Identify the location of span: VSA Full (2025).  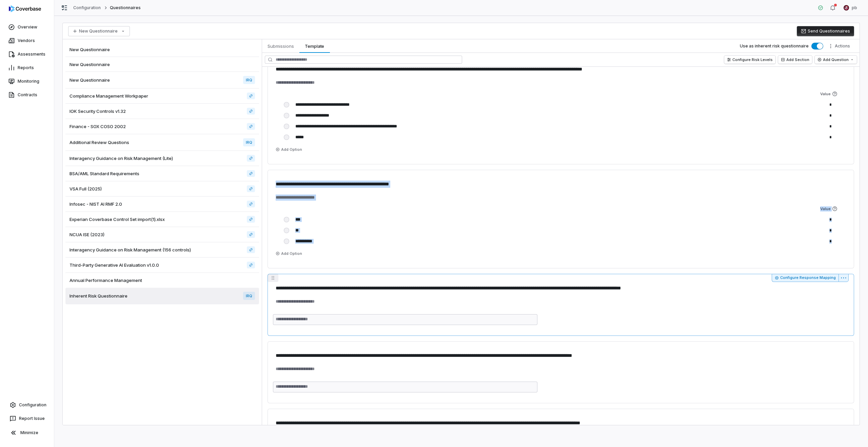
(85, 189).